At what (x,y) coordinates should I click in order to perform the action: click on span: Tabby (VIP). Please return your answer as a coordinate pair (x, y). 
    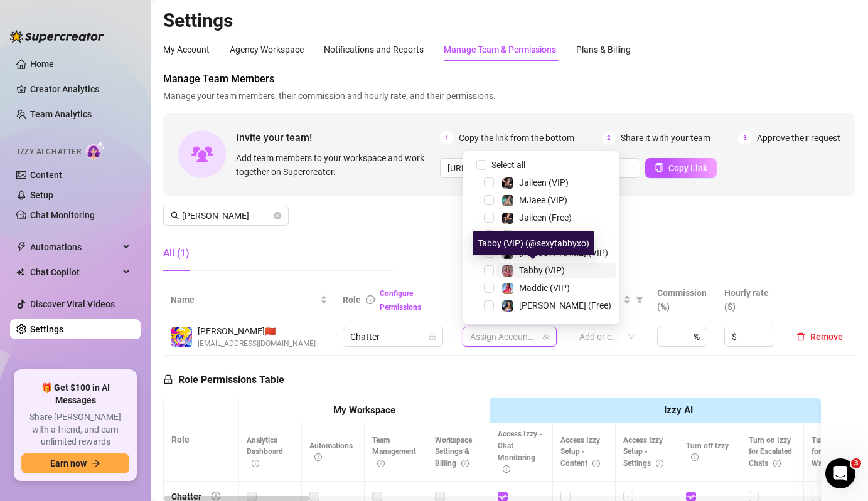
    Looking at the image, I should click on (542, 270).